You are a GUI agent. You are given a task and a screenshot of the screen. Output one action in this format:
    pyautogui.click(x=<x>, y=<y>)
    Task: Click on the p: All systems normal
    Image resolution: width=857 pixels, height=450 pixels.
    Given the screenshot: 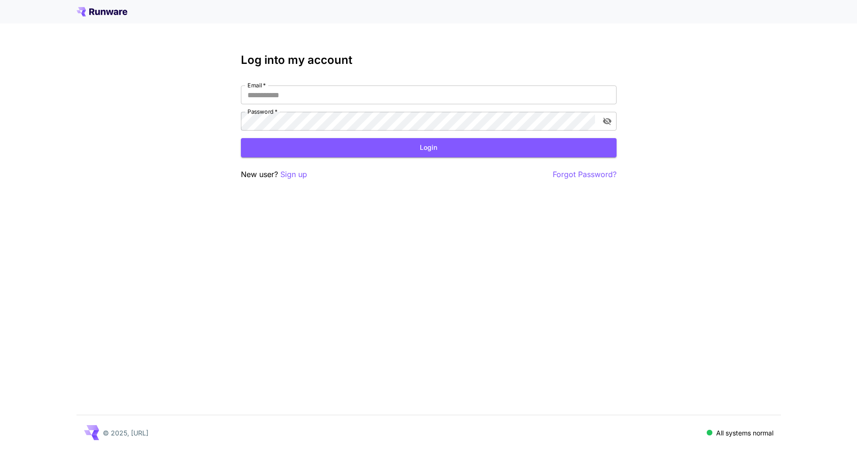 What is the action you would take?
    pyautogui.click(x=745, y=432)
    